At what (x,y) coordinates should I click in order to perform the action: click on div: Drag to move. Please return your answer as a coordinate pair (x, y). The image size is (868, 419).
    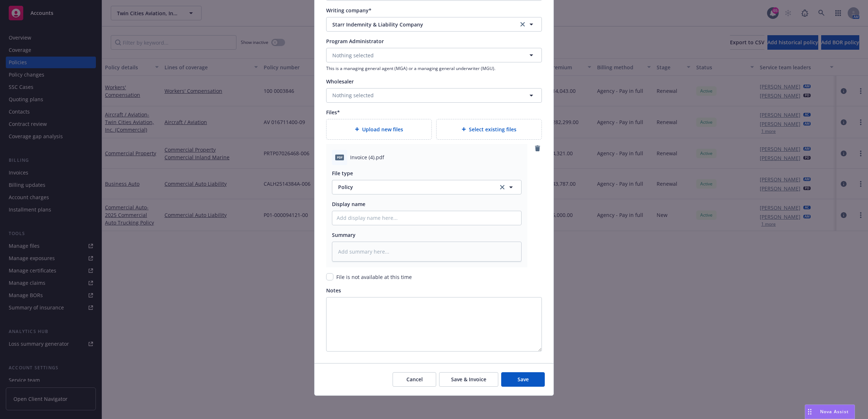
    Looking at the image, I should click on (809, 412).